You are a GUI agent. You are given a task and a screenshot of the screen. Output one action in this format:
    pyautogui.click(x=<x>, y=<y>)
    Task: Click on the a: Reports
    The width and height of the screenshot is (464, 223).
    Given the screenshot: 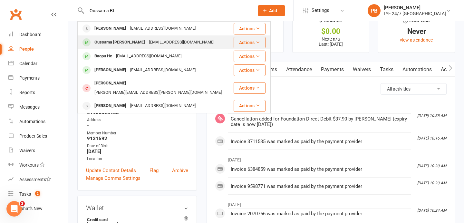 What is the action you would take?
    pyautogui.click(x=38, y=93)
    